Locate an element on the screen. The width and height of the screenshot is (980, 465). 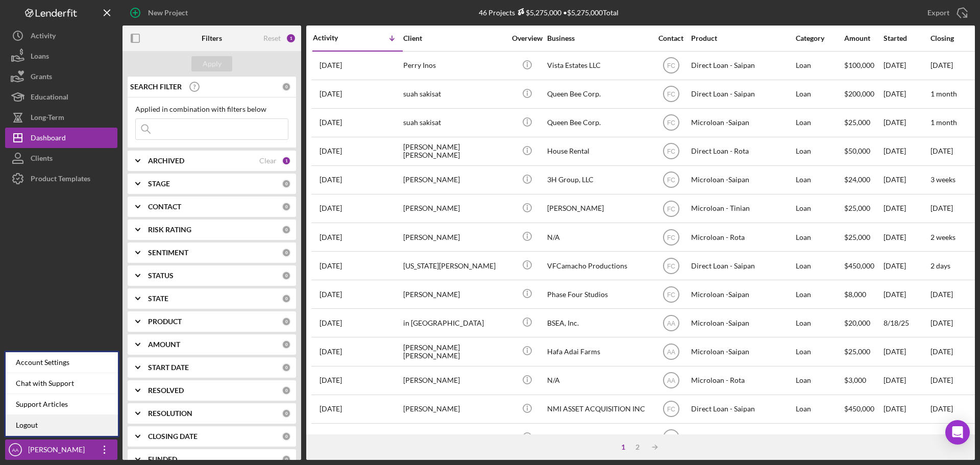
time: 2025-09-24 04:02 is located at coordinates (331, 94).